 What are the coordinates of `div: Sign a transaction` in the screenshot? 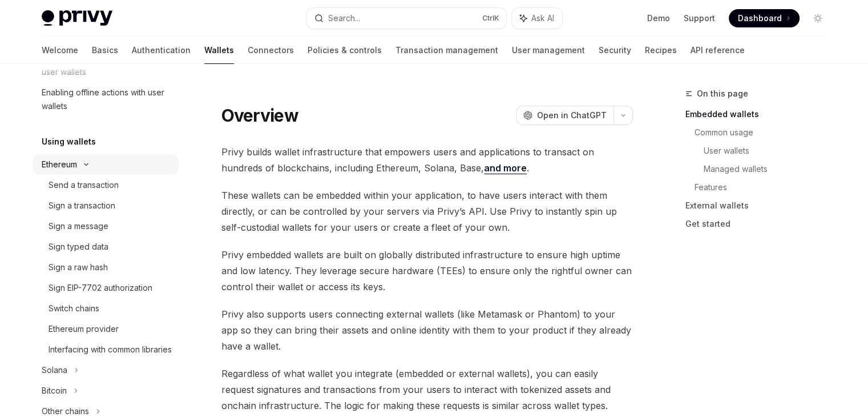 It's located at (82, 206).